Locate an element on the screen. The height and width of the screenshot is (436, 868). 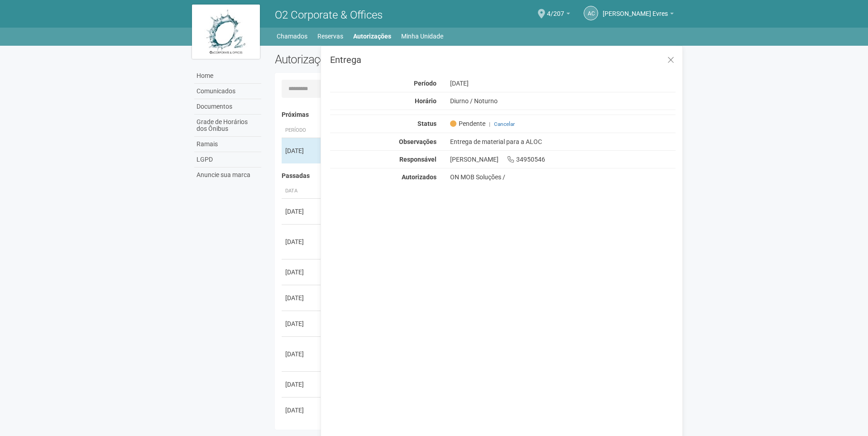
strong: Autorizados is located at coordinates (419, 177).